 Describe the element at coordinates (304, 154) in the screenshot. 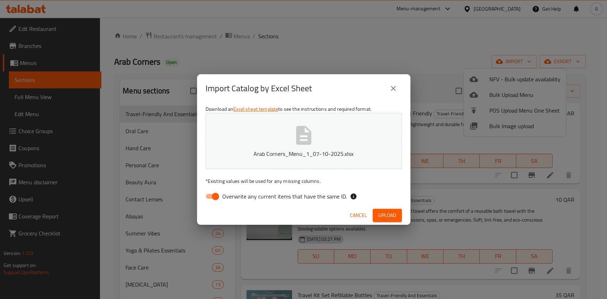

I see `div: Download an to see the instructions and required format.` at that location.